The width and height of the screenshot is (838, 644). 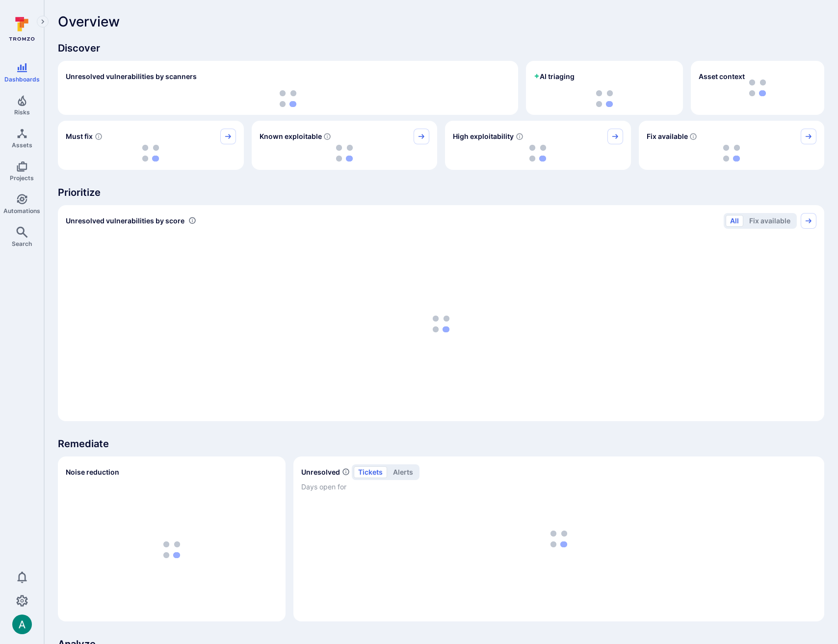 I want to click on img: ACg8ocLSa5mPYBaXNx3eFu_EmspyJX0laNWN7cXOFirfQ7srZveEpg=s96-c, so click(x=22, y=624).